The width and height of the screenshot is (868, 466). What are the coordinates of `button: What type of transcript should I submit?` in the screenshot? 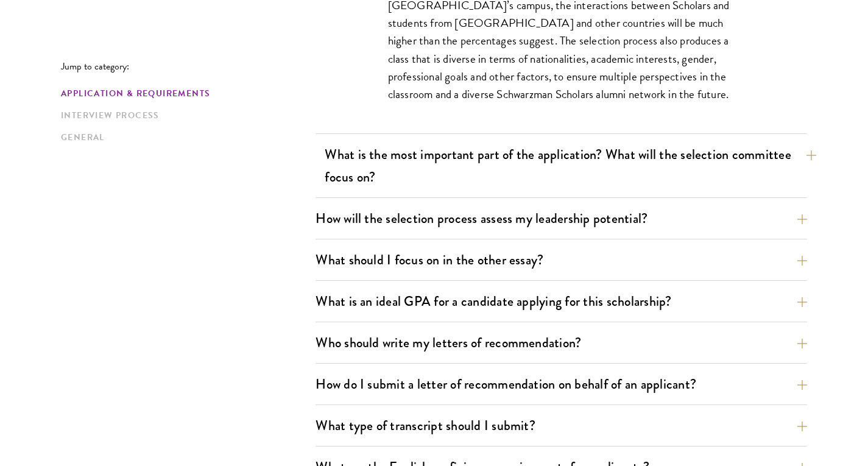 It's located at (561, 425).